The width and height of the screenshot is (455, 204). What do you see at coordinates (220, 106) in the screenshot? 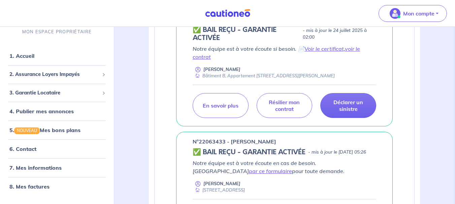
I see `a: En savoir plus` at bounding box center [220, 106].